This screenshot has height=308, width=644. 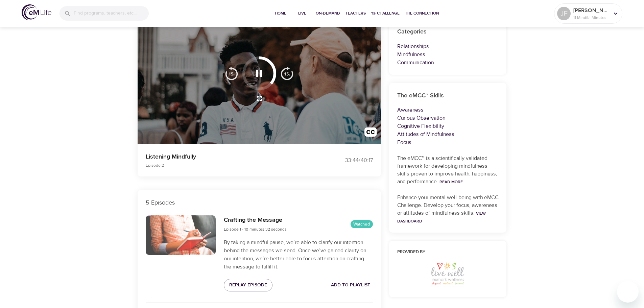 I want to click on img: 15s_next.svg, so click(x=287, y=74).